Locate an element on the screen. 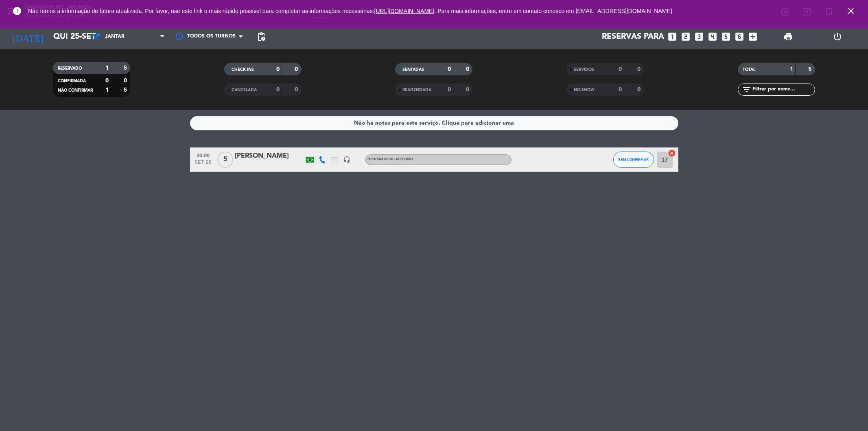 This screenshot has height=431, width=868. i: looks_6 is located at coordinates (740, 36).